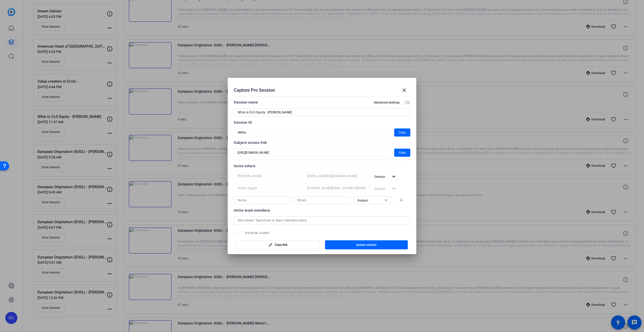 This screenshot has width=644, height=332. What do you see at coordinates (322, 122) in the screenshot?
I see `div: Session ID` at bounding box center [322, 122].